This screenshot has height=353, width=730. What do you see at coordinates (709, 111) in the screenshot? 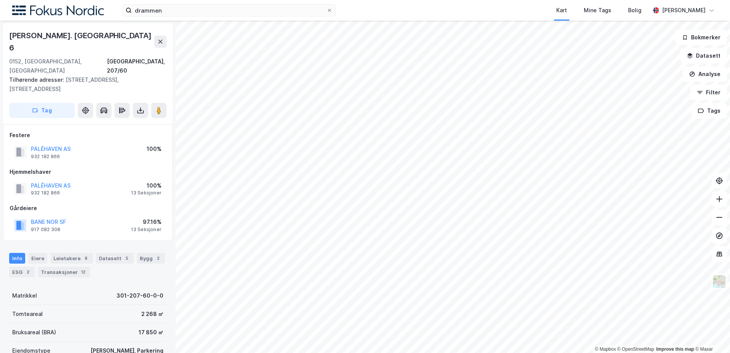
I see `button: Tags` at bounding box center [709, 111].